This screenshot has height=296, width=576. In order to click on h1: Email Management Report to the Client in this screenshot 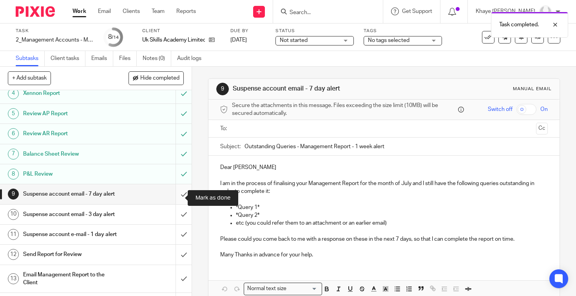, I will do `click(71, 279)`.